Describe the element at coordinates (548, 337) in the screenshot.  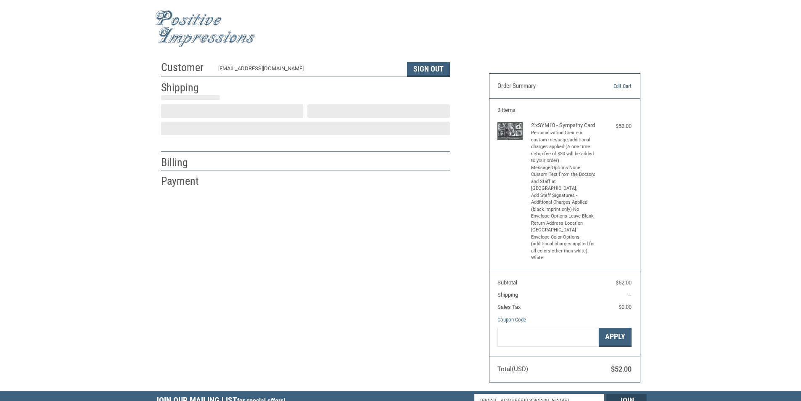
I see `input: Gift Certificate or Coupon Code` at that location.